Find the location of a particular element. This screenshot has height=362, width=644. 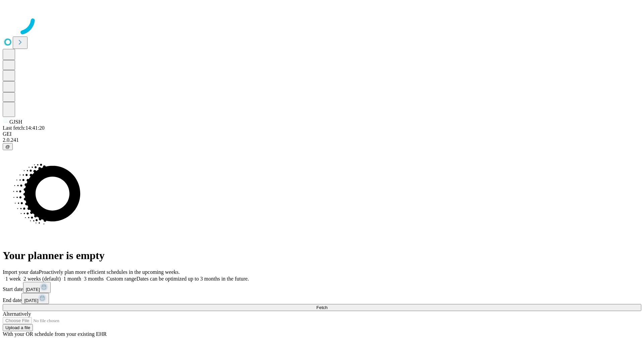

div: GEI is located at coordinates (322, 134).